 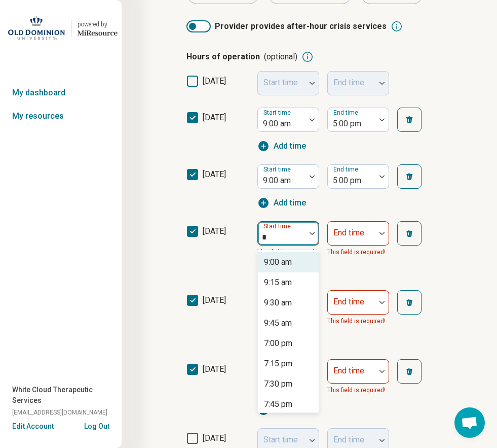 What do you see at coordinates (67, 395) in the screenshot?
I see `span: White Cloud Therapeutic Services` at bounding box center [67, 395].